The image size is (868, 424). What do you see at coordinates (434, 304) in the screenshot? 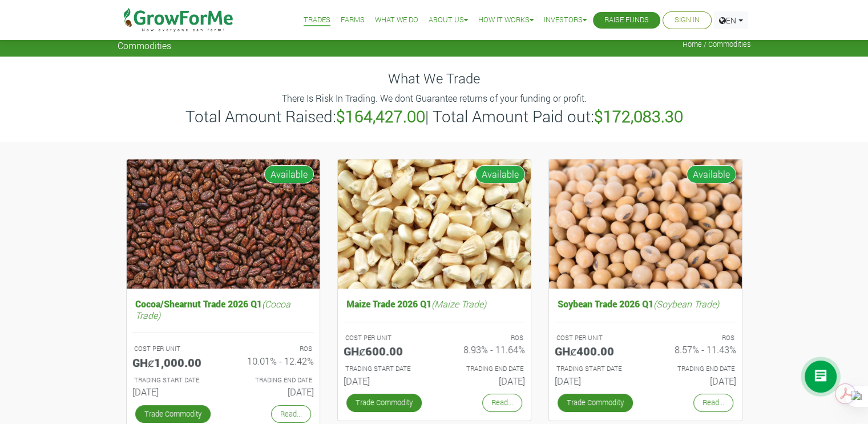
I see `h5: Maize Trade 2026 Q1` at bounding box center [434, 304].